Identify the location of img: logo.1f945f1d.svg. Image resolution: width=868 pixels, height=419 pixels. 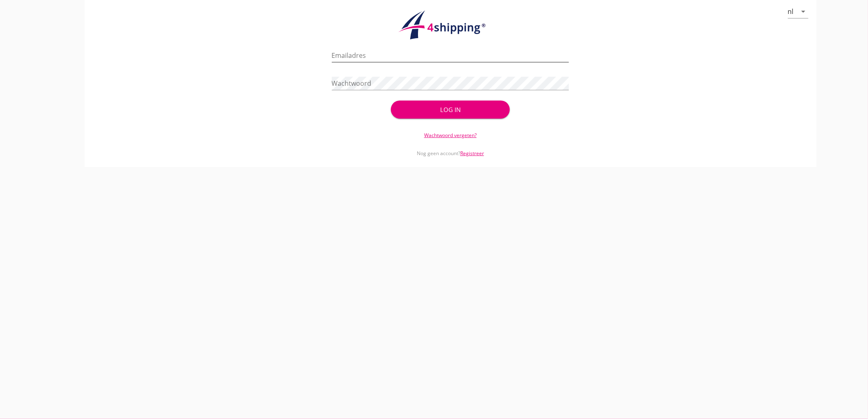
(451, 25).